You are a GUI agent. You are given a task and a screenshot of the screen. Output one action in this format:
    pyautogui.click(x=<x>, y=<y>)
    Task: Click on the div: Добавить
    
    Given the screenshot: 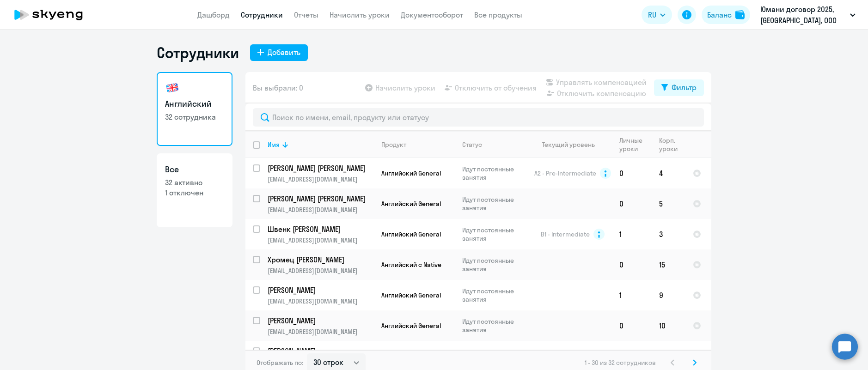 What is the action you would take?
    pyautogui.click(x=284, y=52)
    